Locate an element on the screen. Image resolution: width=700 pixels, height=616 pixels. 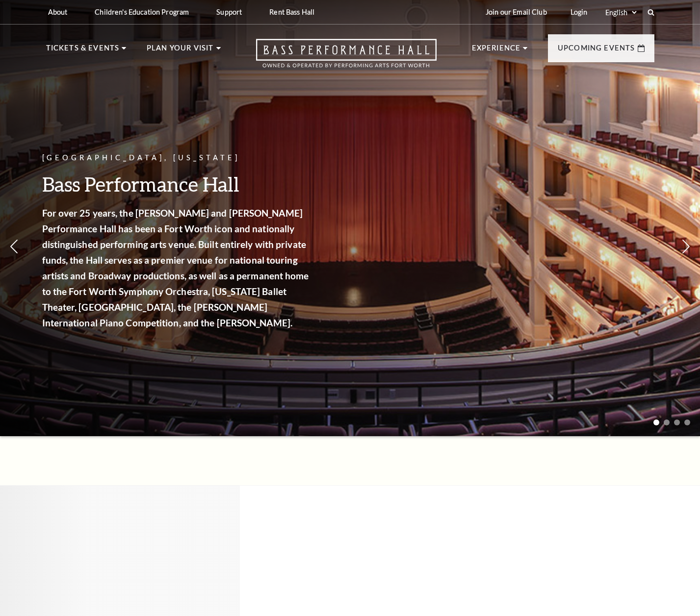
h3: Bass Performance Hall is located at coordinates (177, 184).